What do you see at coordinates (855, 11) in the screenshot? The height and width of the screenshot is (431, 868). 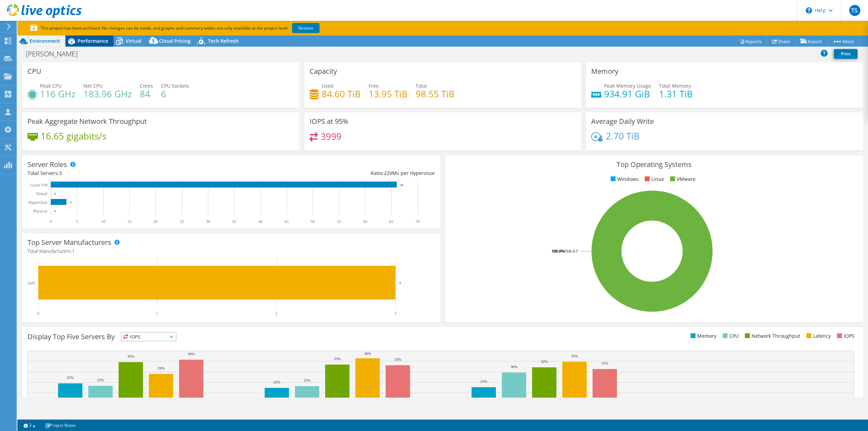 I see `span: TS` at bounding box center [855, 11].